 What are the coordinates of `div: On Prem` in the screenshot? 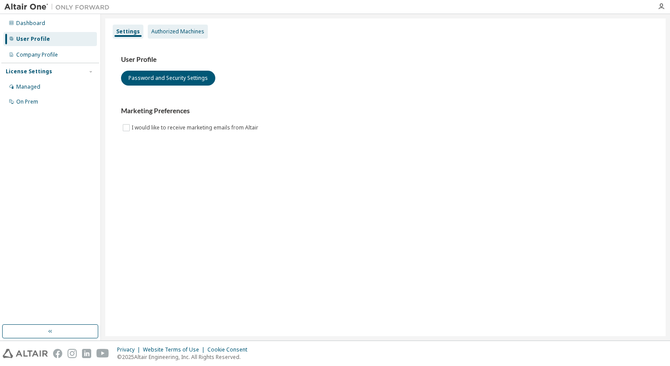 It's located at (27, 102).